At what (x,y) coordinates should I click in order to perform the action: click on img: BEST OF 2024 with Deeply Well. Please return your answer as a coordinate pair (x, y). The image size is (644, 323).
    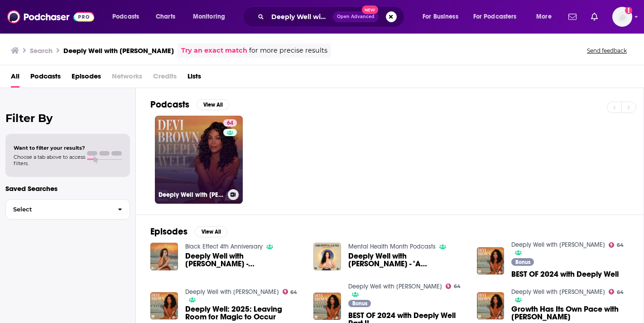
    Looking at the image, I should click on (491, 260).